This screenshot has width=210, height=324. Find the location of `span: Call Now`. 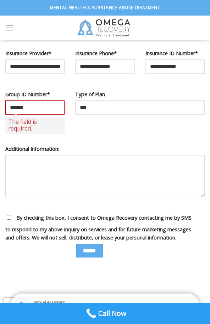

span: Call Now is located at coordinates (112, 314).